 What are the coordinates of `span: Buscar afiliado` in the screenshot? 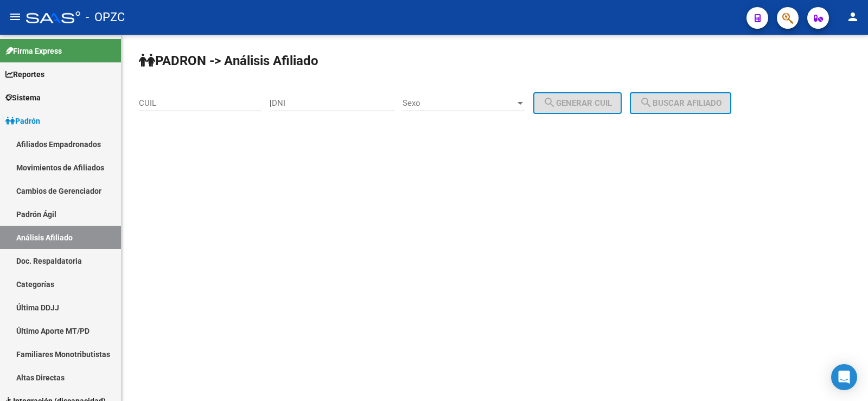 It's located at (680, 103).